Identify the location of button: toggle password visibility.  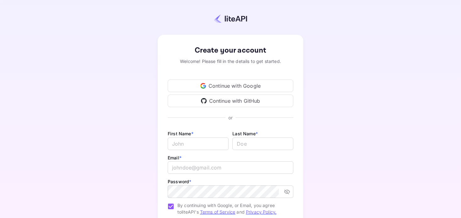
(287, 192).